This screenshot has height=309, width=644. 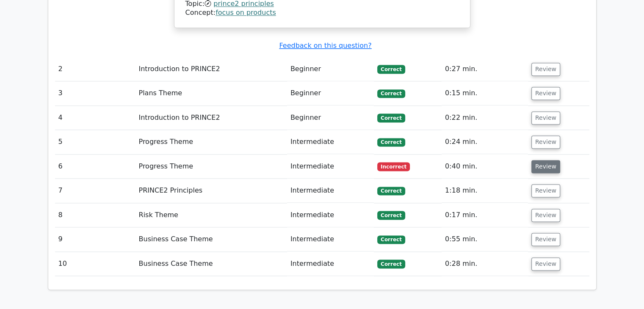 I want to click on td: 8, so click(x=95, y=215).